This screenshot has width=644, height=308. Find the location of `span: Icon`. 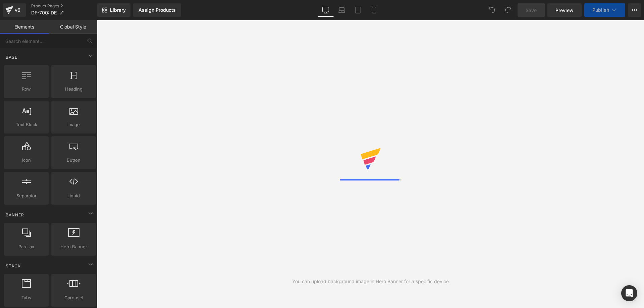

span: Icon is located at coordinates (26, 160).